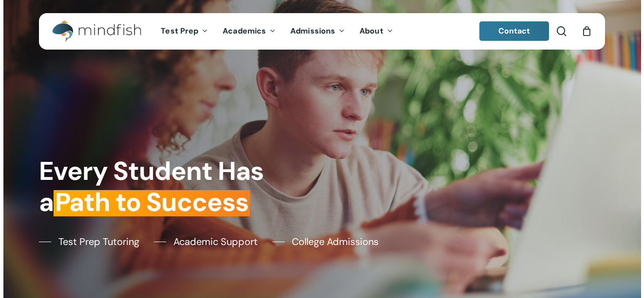 This screenshot has height=298, width=644. Describe the element at coordinates (244, 31) in the screenshot. I see `span: Academics` at that location.